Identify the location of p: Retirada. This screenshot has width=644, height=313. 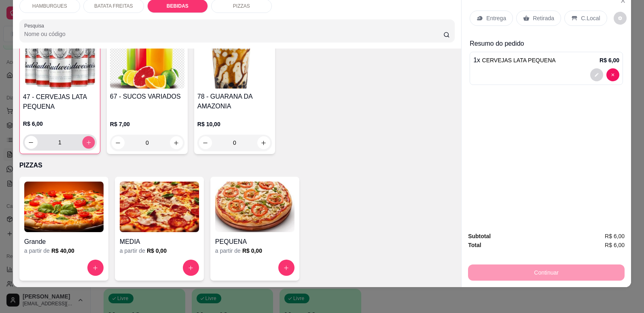
(543, 18).